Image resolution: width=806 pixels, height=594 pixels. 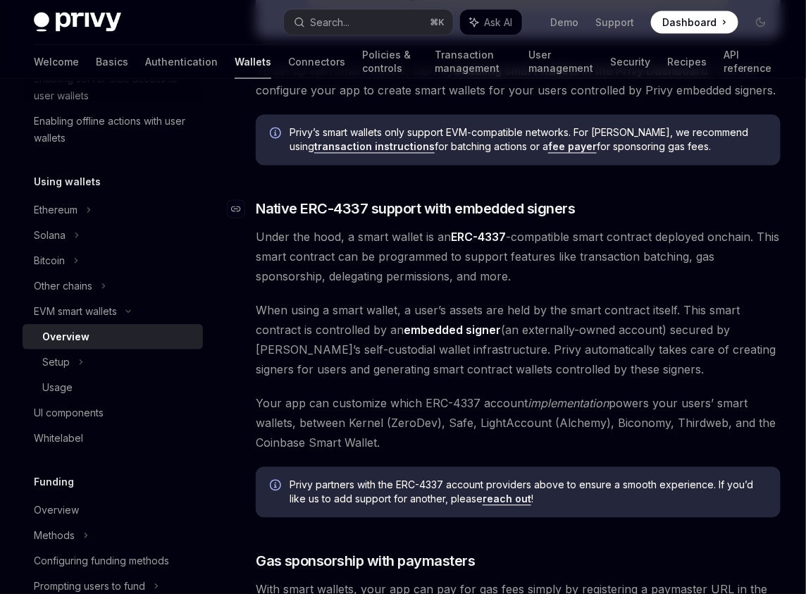 I want to click on div: Configuring funding methods, so click(x=101, y=561).